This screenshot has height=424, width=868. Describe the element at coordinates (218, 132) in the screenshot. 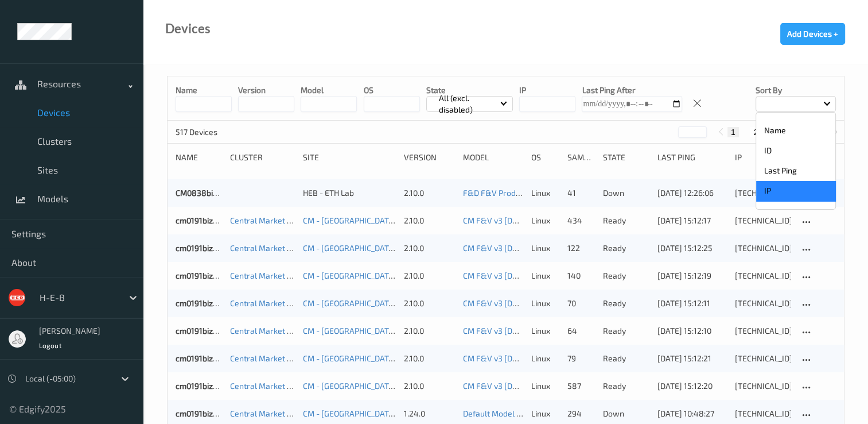

I see `p: 517 Devices` at that location.